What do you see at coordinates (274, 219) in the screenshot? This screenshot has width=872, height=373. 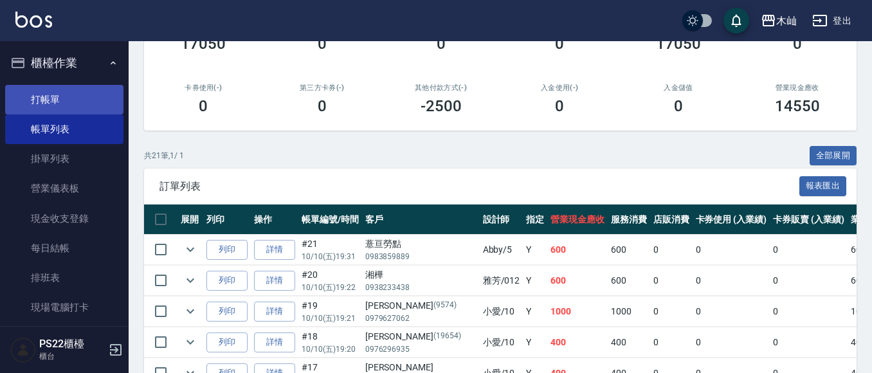 I see `th: 操作` at bounding box center [274, 219].